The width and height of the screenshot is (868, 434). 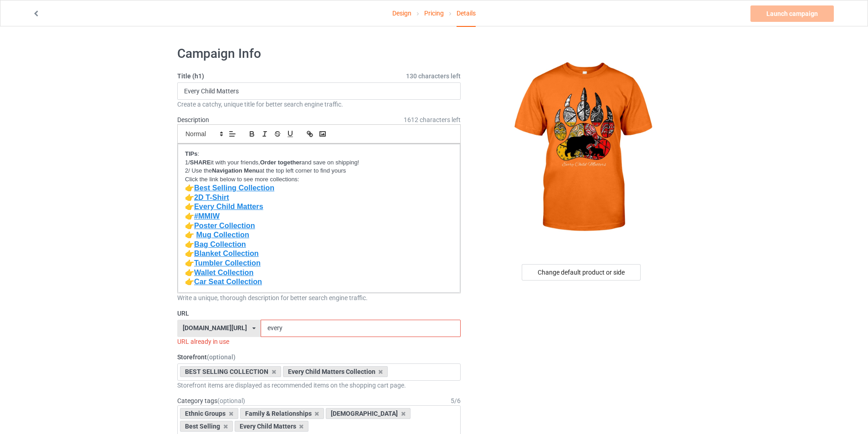 I want to click on div: Every Child Matters, so click(x=272, y=426).